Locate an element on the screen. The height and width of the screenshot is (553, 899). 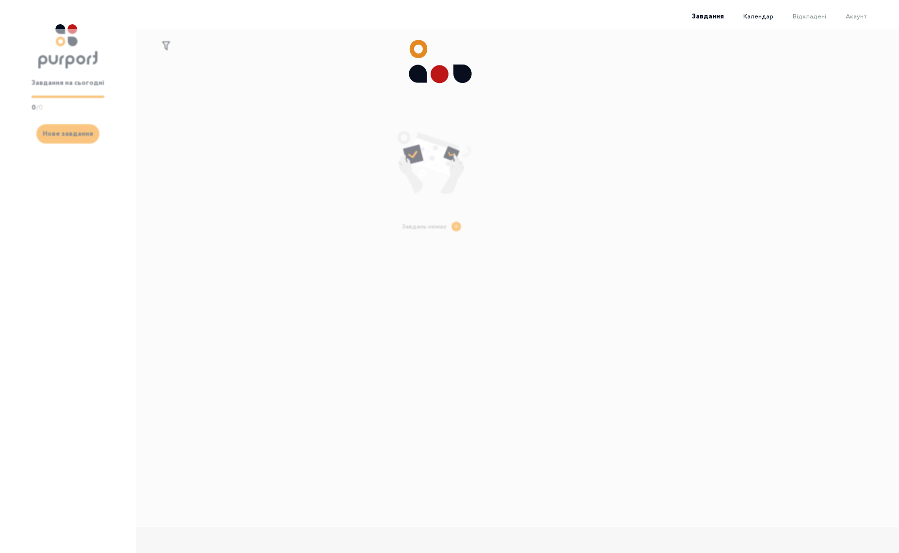
a: Відкладені is located at coordinates (799, 16).